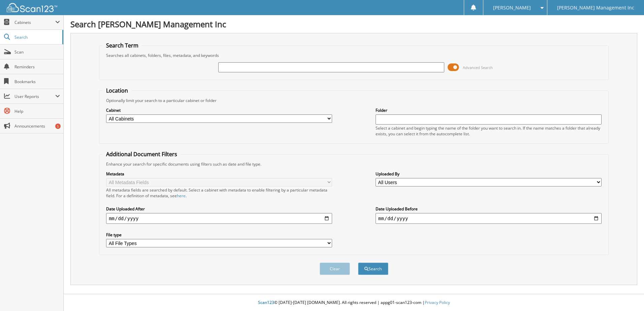 The height and width of the screenshot is (311, 644). Describe the element at coordinates (117, 91) in the screenshot. I see `legend: Location` at that location.